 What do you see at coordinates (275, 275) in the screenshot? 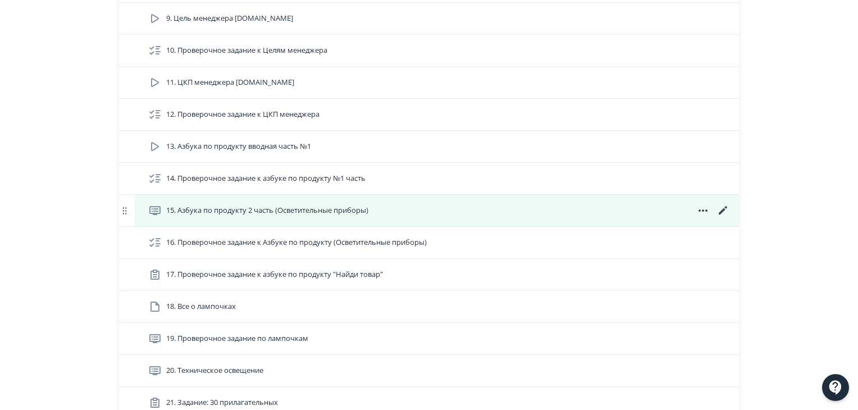
I see `span: 17. Проверочное задание к азбуке по продукту "Найди товар"` at bounding box center [275, 275].